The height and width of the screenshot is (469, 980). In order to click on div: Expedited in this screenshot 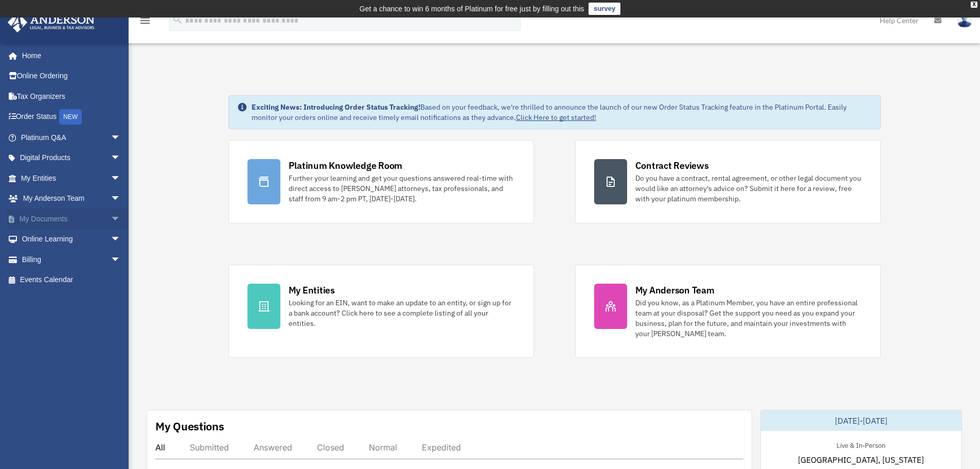, I will do `click(441, 447)`.